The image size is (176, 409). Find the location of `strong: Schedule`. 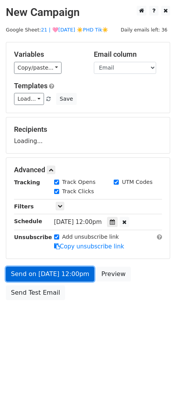

strong: Schedule is located at coordinates (28, 221).